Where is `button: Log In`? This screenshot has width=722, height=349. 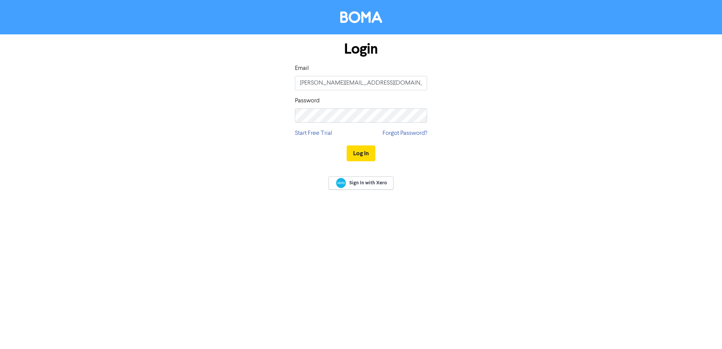 button: Log In is located at coordinates (361, 153).